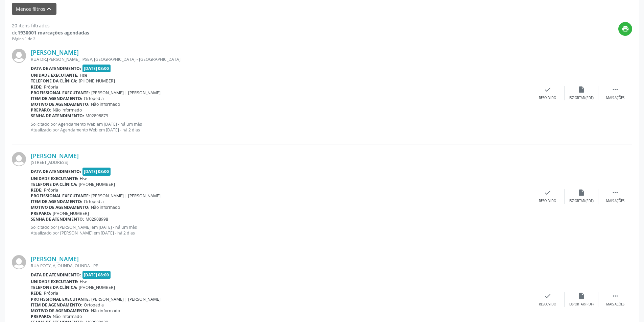 The width and height of the screenshot is (644, 322). I want to click on button: print, so click(625, 29).